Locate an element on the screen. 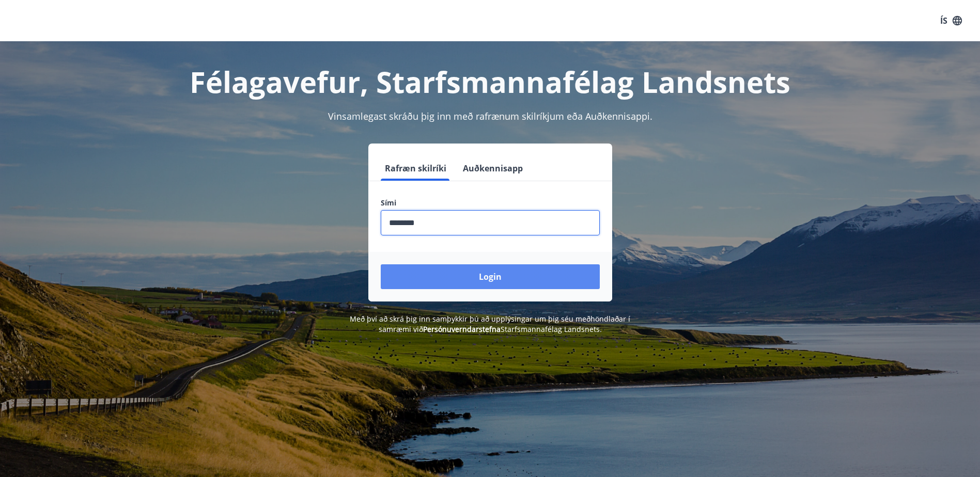  span: Vinsamlegast skráðu þig inn með rafrænum skilríkjum eða Auðkennisappi. is located at coordinates (490, 116).